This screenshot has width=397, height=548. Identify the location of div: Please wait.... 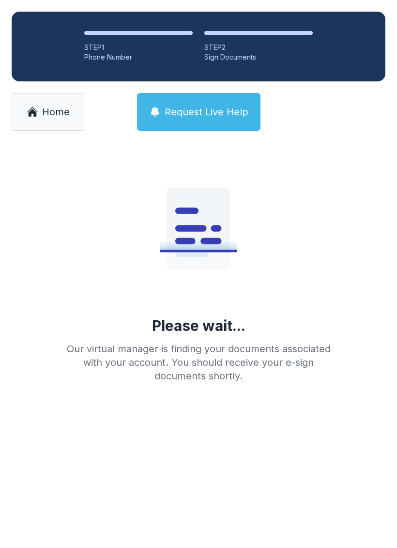
(199, 325).